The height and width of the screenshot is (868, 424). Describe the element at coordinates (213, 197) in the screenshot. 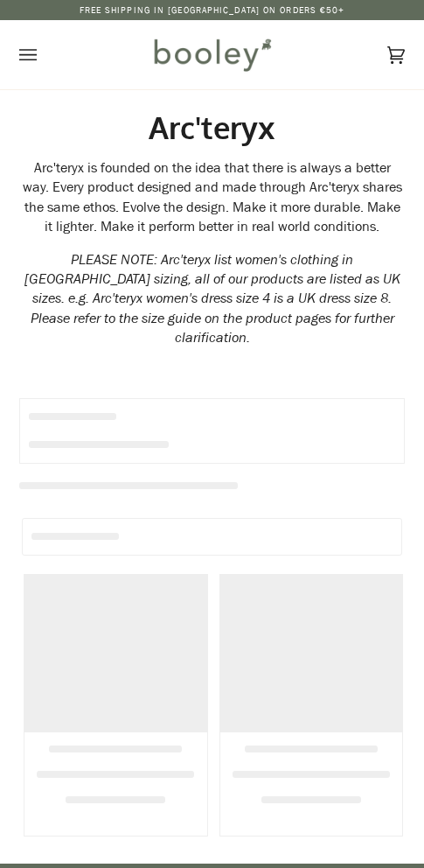

I see `div: Arc'teryx is founded on the idea that there is always a better way. Every product designed and ma...` at that location.